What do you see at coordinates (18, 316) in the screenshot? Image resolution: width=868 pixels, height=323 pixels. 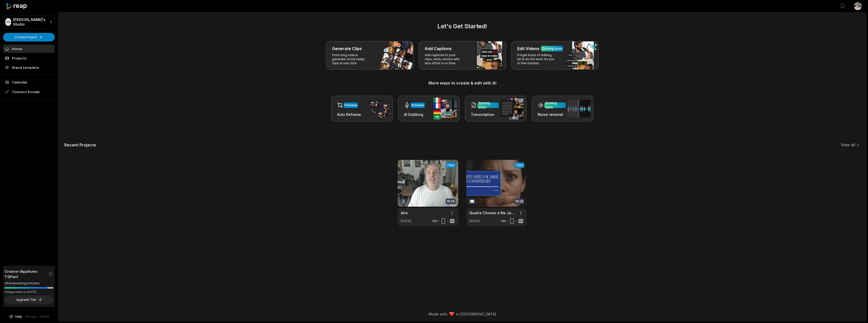 I see `span: Help` at bounding box center [18, 316].